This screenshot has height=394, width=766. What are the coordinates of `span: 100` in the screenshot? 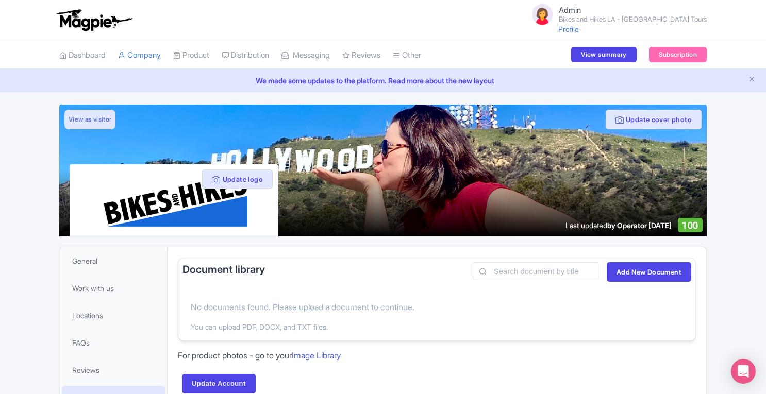 It's located at (690, 225).